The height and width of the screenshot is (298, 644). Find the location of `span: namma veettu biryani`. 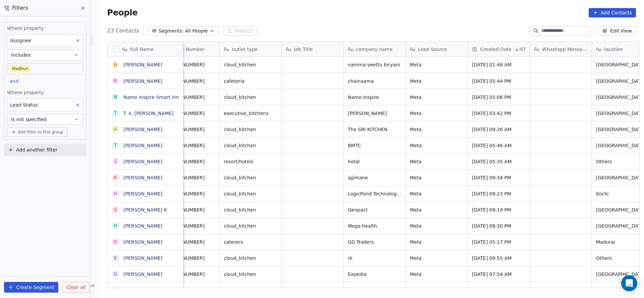

span: namma veettu biryani is located at coordinates (375, 65).